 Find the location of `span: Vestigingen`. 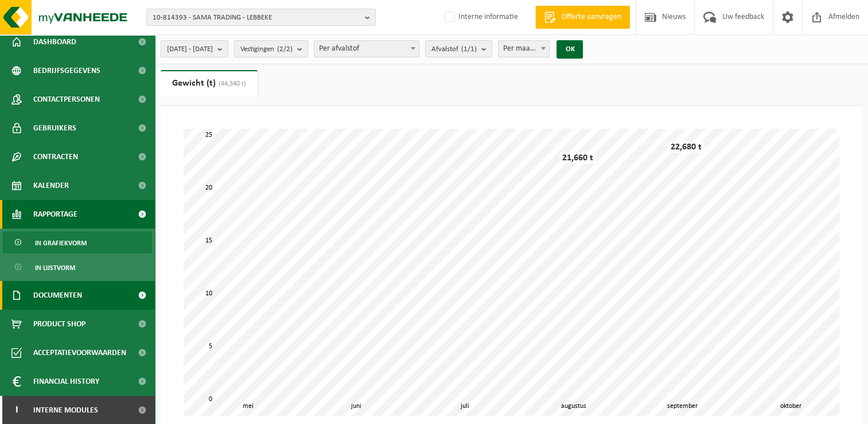

span: Vestigingen is located at coordinates (266, 49).